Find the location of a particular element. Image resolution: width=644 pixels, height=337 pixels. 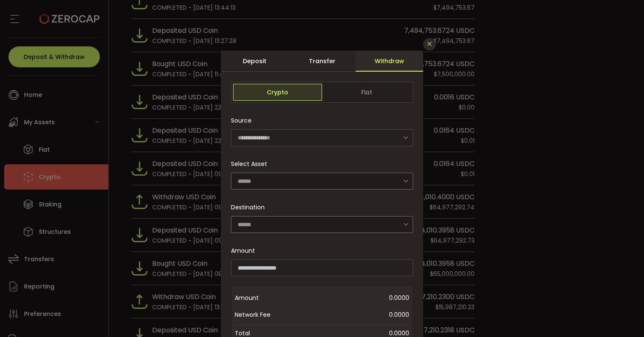

button: Close is located at coordinates (430, 44).